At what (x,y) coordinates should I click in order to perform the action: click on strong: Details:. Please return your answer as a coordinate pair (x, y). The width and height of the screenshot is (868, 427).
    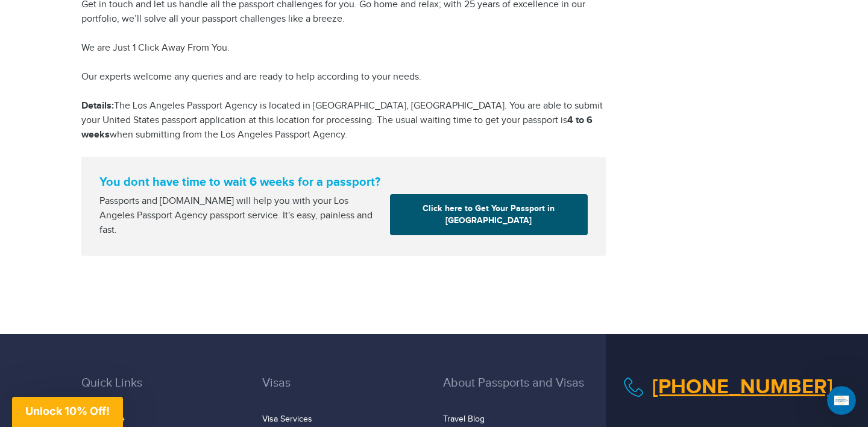
    Looking at the image, I should click on (98, 105).